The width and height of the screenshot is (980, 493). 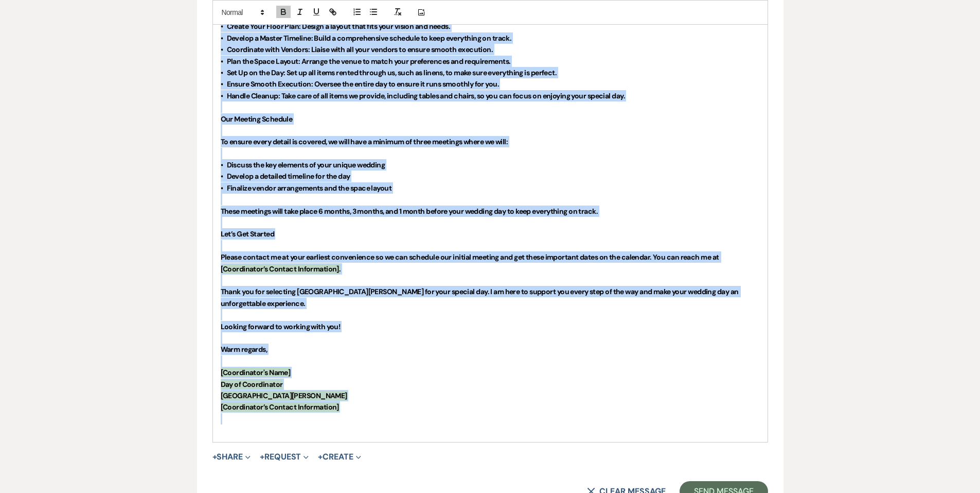 I want to click on strong: Please contact me at your earliest convenience so we can schedule our initial meeting and get the..., so click(x=470, y=263).